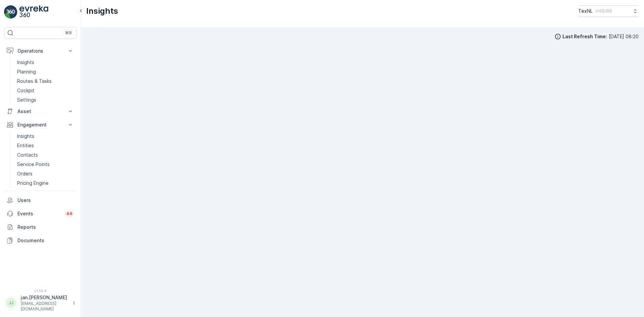 The height and width of the screenshot is (317, 644). Describe the element at coordinates (46, 227) in the screenshot. I see `p: Reports` at that location.